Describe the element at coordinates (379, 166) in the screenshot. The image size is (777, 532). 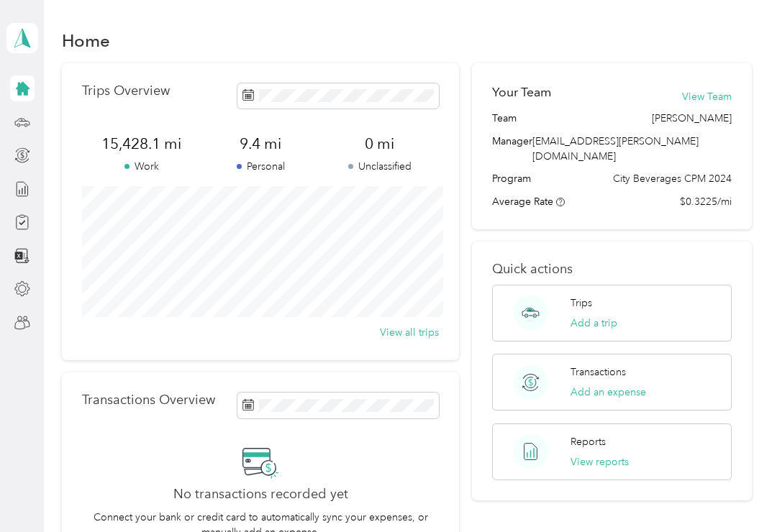
I see `p: Unclassified` at that location.